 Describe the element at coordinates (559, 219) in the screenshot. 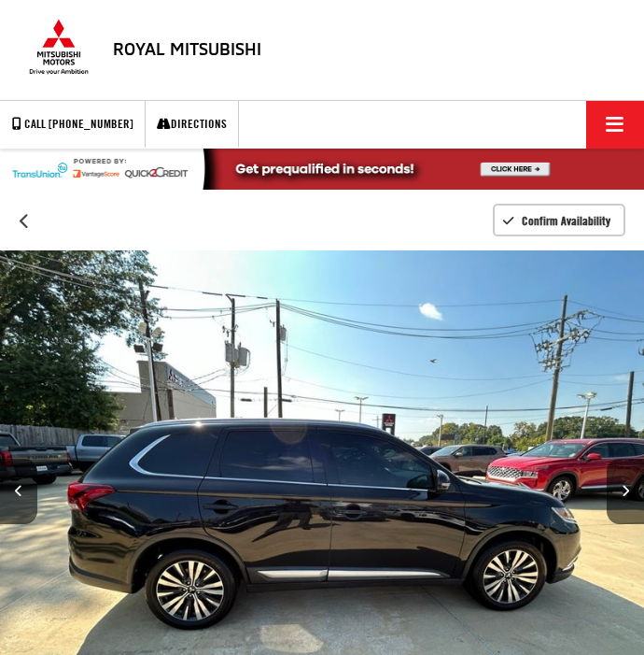

I see `button: Confirm Availability` at that location.